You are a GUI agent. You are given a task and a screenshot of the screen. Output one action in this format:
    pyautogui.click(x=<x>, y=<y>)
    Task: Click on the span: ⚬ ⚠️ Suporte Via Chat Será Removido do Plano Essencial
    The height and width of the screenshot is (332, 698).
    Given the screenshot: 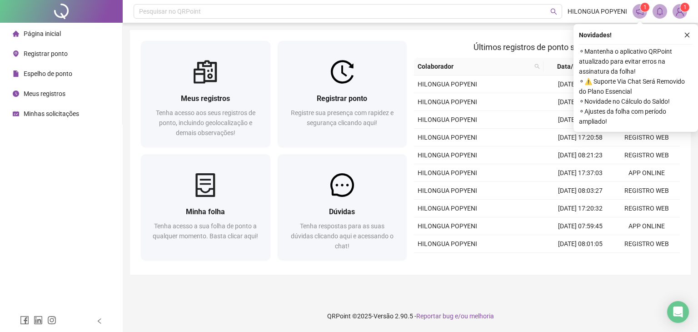 What is the action you would take?
    pyautogui.click(x=636, y=86)
    